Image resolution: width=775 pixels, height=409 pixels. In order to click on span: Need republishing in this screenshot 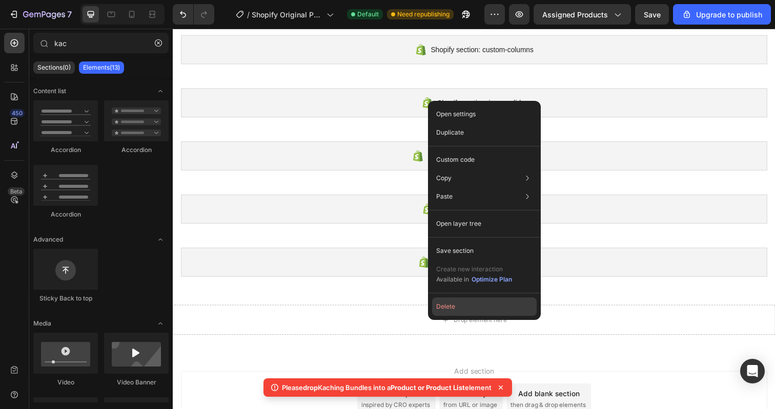, I will do `click(423, 14)`.